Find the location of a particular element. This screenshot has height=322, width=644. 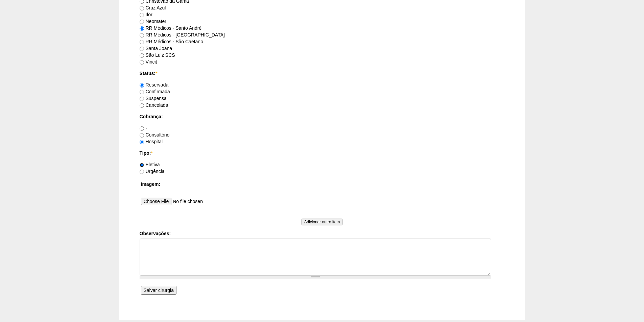

label: Cruz Azul is located at coordinates (153, 8).